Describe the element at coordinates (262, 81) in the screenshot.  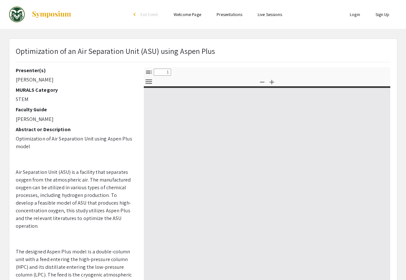
I see `button: Zoom Out` at that location.